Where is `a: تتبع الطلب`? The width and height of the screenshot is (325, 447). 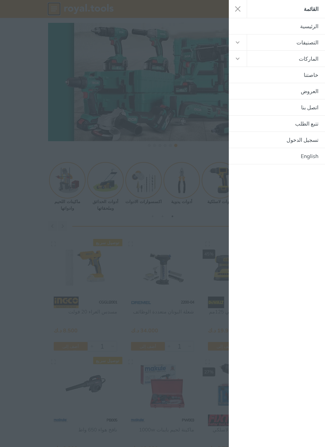
a: تتبع الطلب is located at coordinates (277, 124).